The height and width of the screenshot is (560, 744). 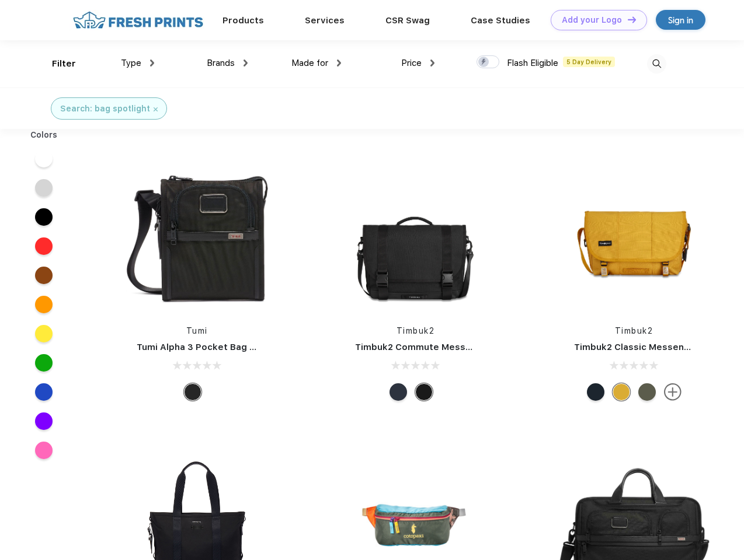 What do you see at coordinates (433, 348) in the screenshot?
I see `a: Timbuk2 Commute Messenger Bag` at bounding box center [433, 348].